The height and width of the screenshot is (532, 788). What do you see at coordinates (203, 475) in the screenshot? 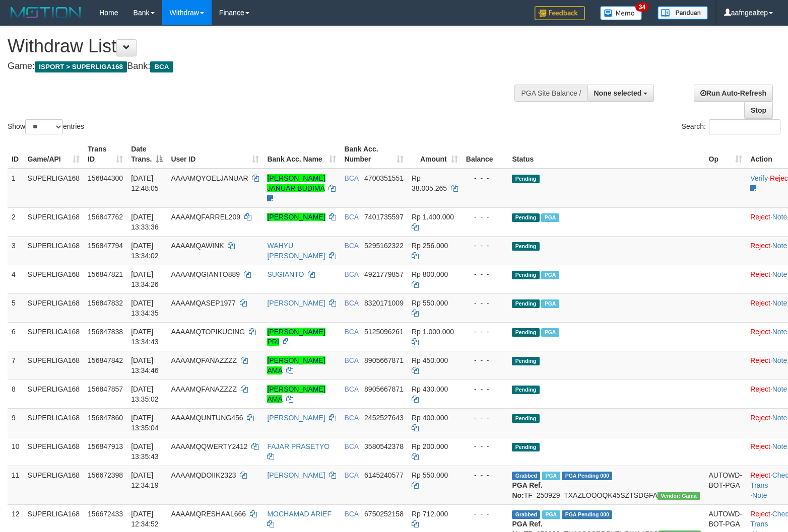
I see `span: AAAAMQDOIIK2323` at bounding box center [203, 475].